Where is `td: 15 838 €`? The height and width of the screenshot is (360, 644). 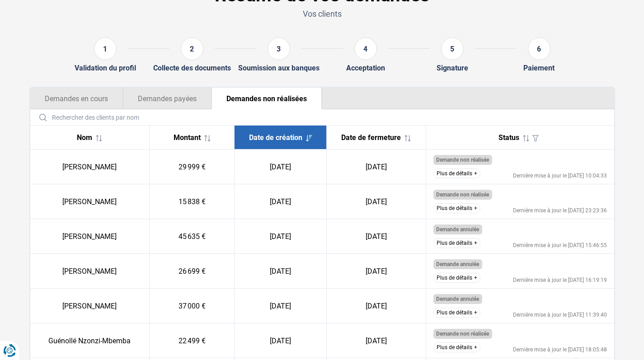
td: 15 838 € is located at coordinates (192, 202).